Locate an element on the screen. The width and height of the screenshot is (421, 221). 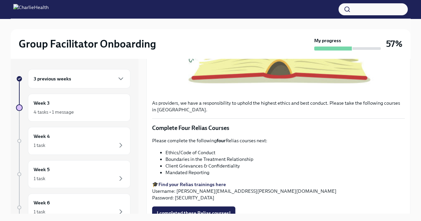
h6: Week 5 is located at coordinates (42, 170).